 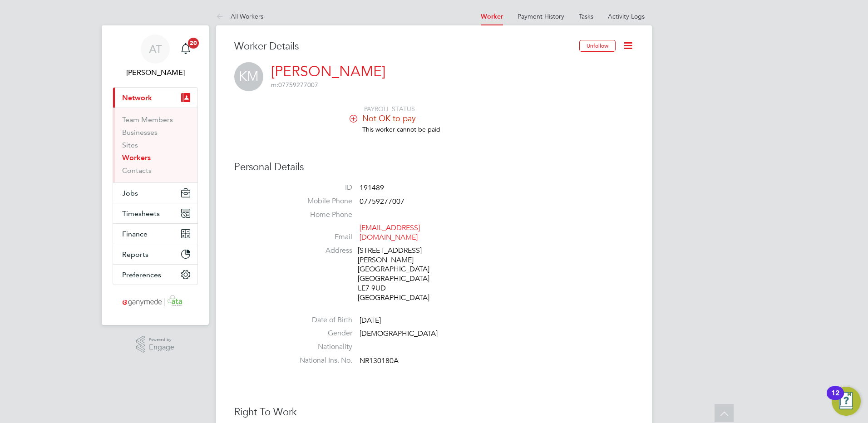 What do you see at coordinates (321, 188) in the screenshot?
I see `label: ID` at bounding box center [321, 188].